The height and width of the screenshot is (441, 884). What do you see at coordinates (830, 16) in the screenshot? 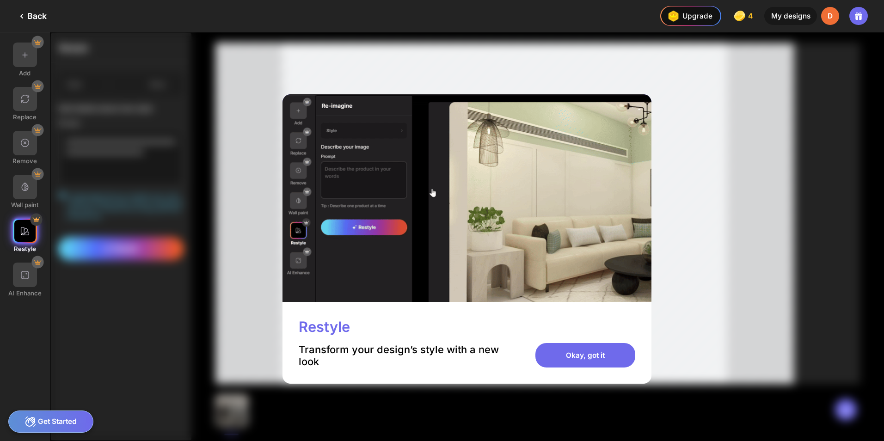
I see `div: D` at bounding box center [830, 16].